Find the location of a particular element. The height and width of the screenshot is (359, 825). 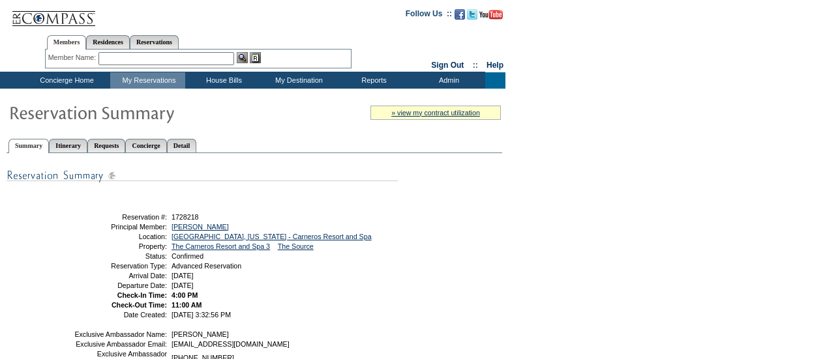

td: Reservation #: is located at coordinates (120, 217).